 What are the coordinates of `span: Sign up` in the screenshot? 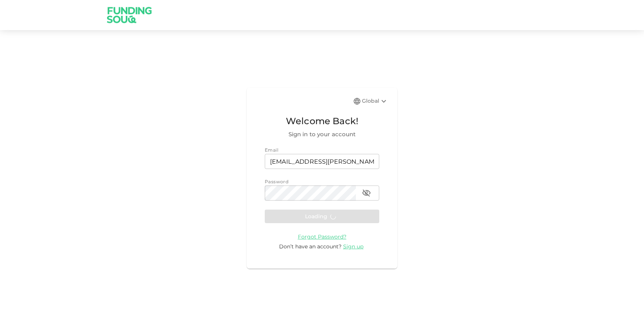 It's located at (353, 247).